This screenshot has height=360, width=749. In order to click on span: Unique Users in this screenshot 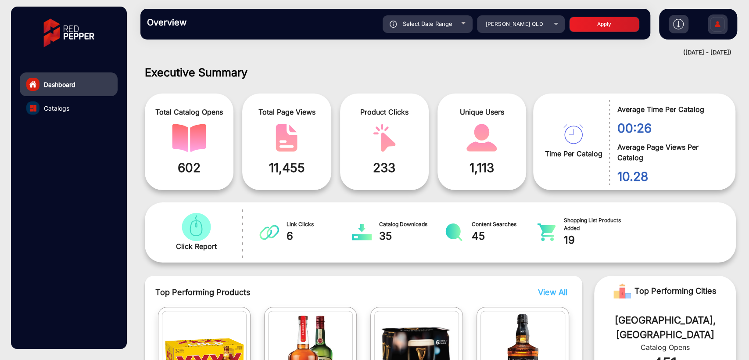, I will do `click(482, 112)`.